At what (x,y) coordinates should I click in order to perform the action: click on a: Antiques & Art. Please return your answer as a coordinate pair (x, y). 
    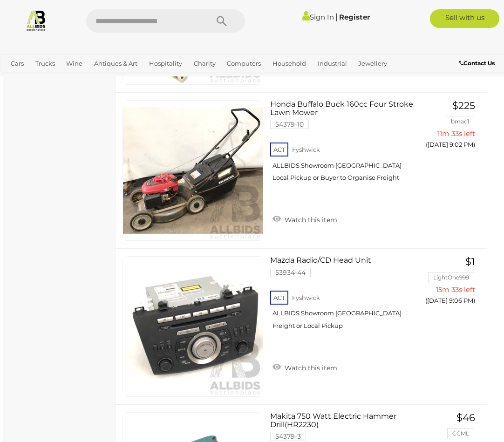
    Looking at the image, I should click on (115, 64).